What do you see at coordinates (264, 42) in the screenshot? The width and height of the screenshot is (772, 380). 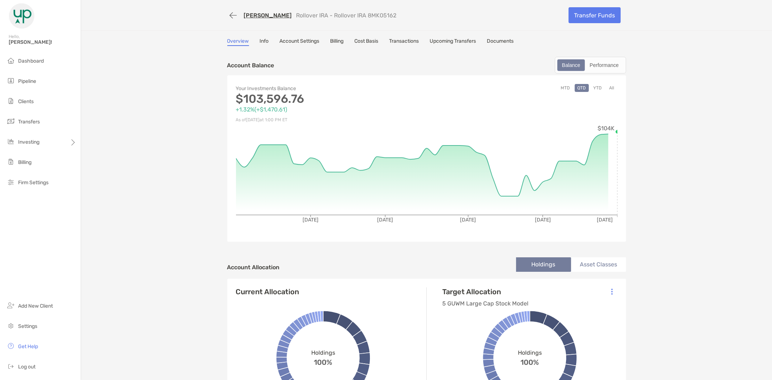 I see `a: Info` at bounding box center [264, 42].